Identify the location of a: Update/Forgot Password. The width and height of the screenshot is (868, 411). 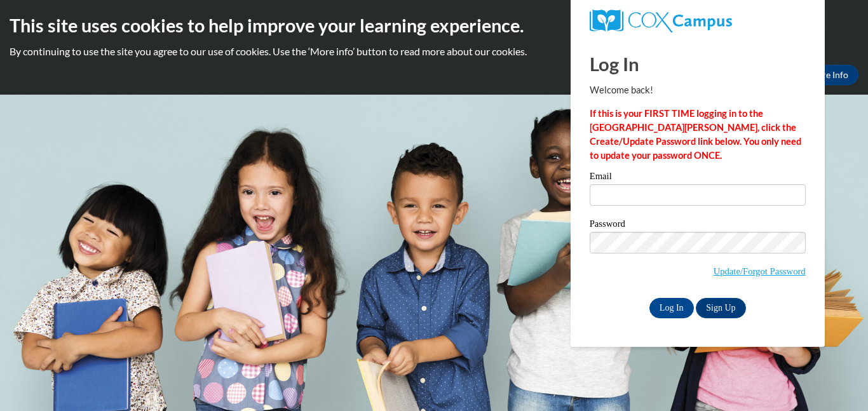
(759, 271).